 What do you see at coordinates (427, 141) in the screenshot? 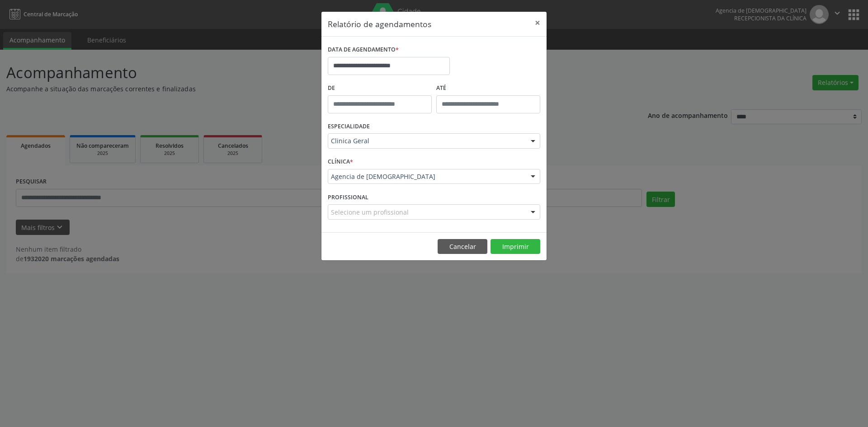
I see `span: Clinica Geral` at bounding box center [427, 141].